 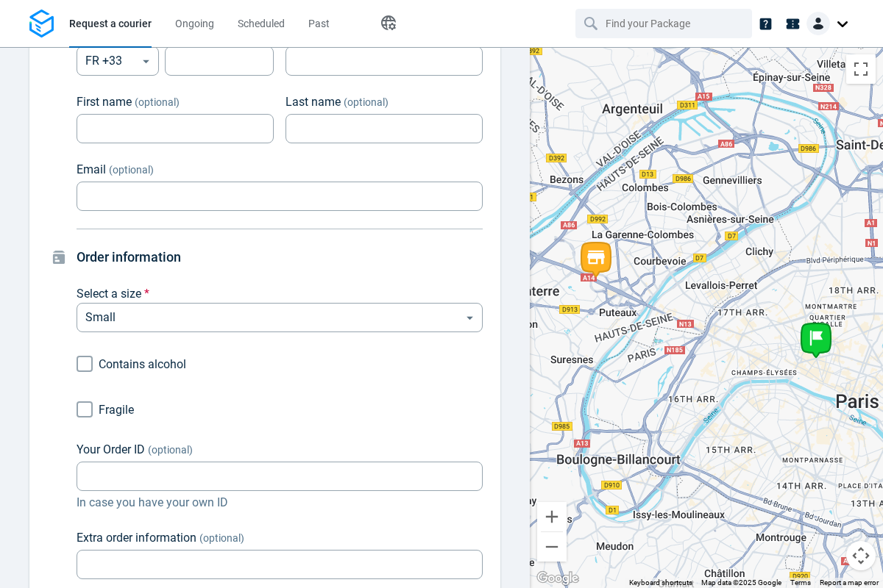 I want to click on span: Request a courier, so click(x=110, y=24).